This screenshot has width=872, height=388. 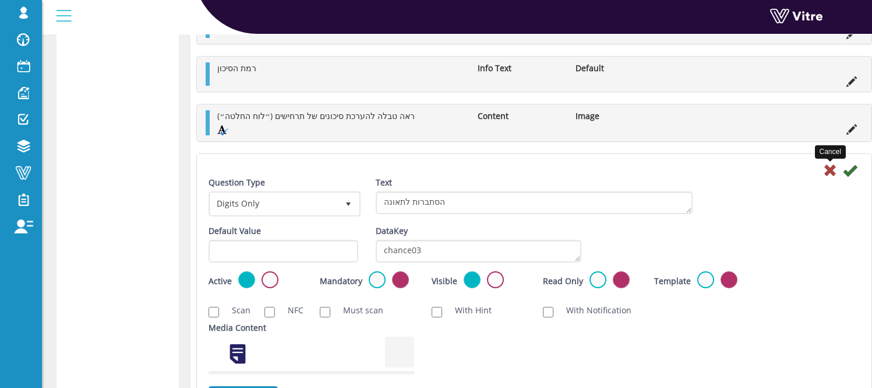 I want to click on input: With Notification, so click(x=548, y=312).